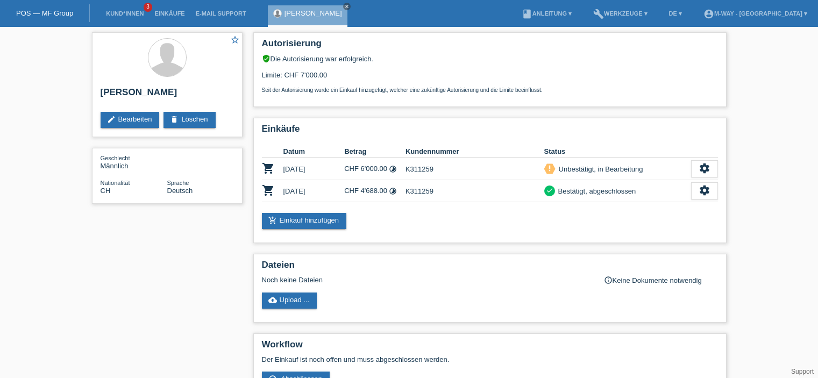 This screenshot has height=378, width=818. What do you see at coordinates (347, 6) in the screenshot?
I see `i: close` at bounding box center [347, 6].